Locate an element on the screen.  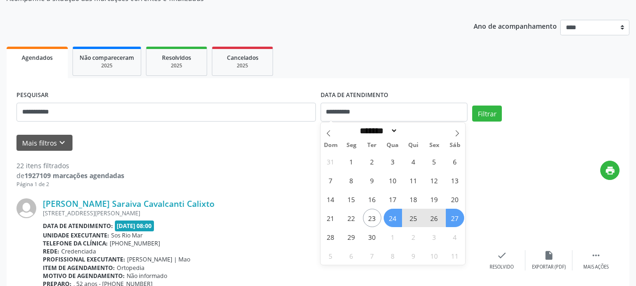
i: insert_drive_file is located at coordinates (549, 255).